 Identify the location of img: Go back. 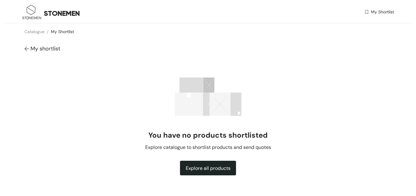
(27, 49).